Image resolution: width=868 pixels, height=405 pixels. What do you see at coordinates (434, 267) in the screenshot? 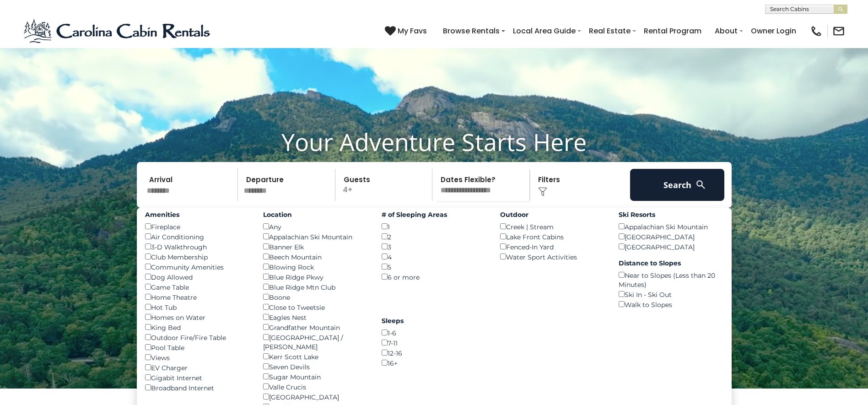
I see `div: 5` at bounding box center [434, 267].